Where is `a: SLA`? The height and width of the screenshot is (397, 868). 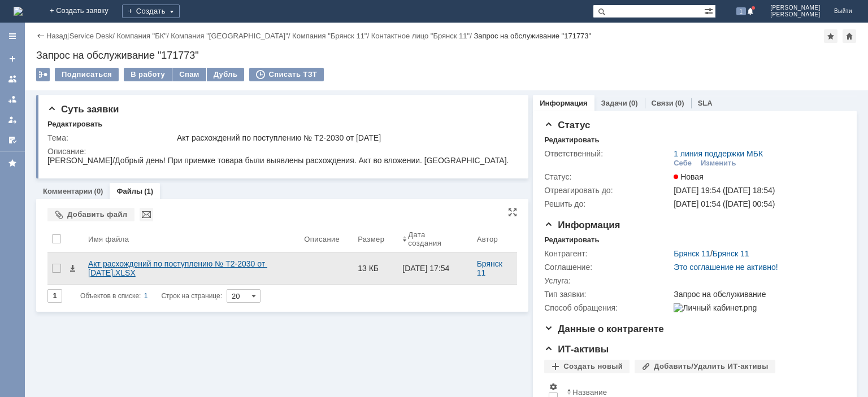
a: SLA is located at coordinates (705, 103).